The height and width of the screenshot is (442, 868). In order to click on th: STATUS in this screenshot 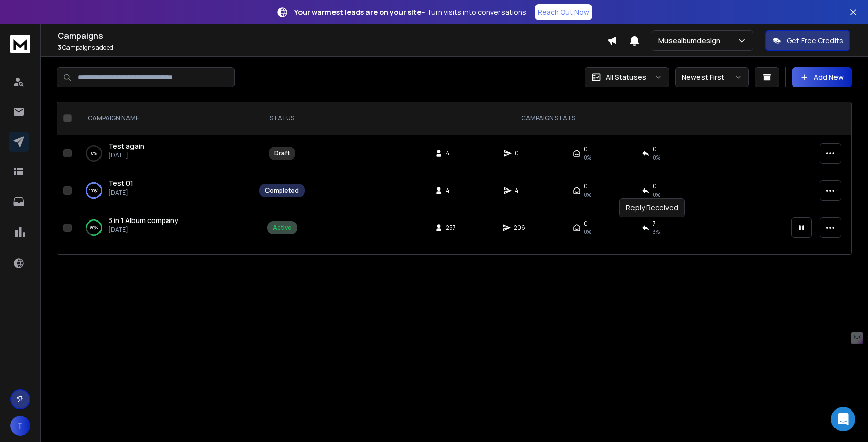, I will do `click(282, 118)`.